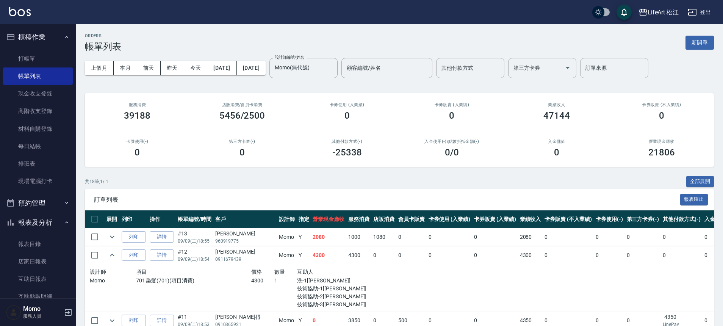 The height and width of the screenshot is (326, 723). I want to click on td: #13, so click(194, 237).